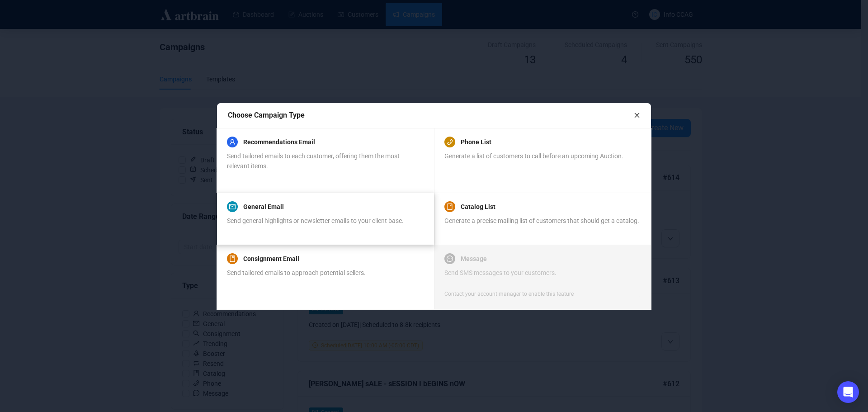 This screenshot has width=868, height=412. Describe the element at coordinates (315, 221) in the screenshot. I see `span: Send general highlights or newsletter emails to your client base.` at that location.